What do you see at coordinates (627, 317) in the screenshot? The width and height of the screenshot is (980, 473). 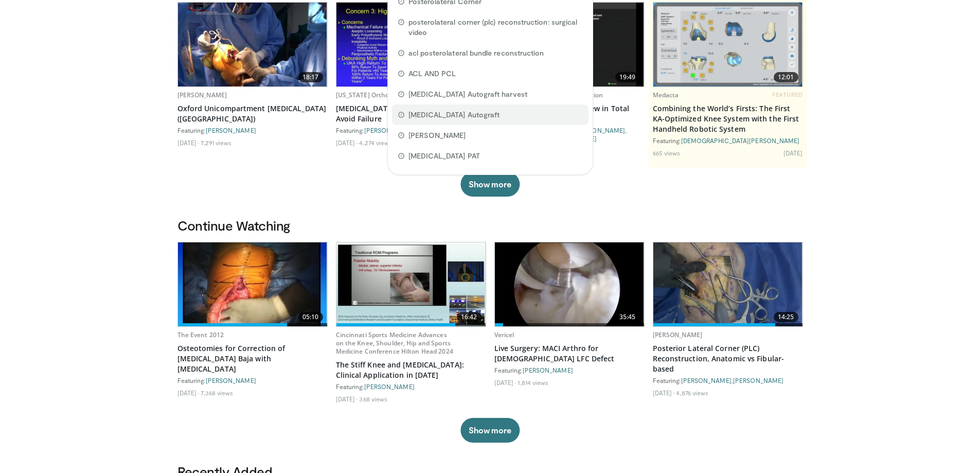 I see `span: 35:45` at bounding box center [627, 317].